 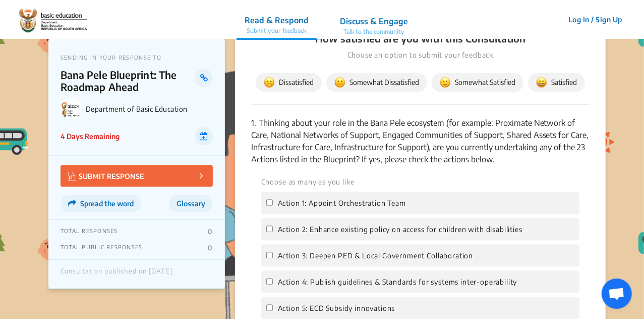 What do you see at coordinates (254, 123) in the screenshot?
I see `span: 1.` at bounding box center [254, 123].